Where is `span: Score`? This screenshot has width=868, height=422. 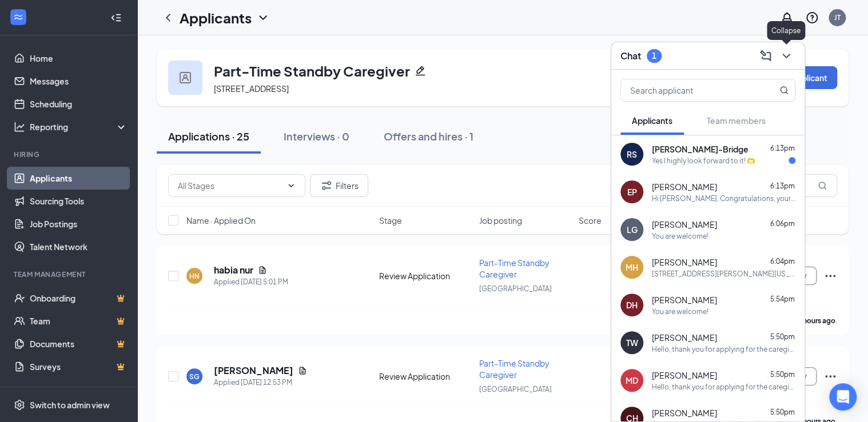 span: Score is located at coordinates (590, 220).